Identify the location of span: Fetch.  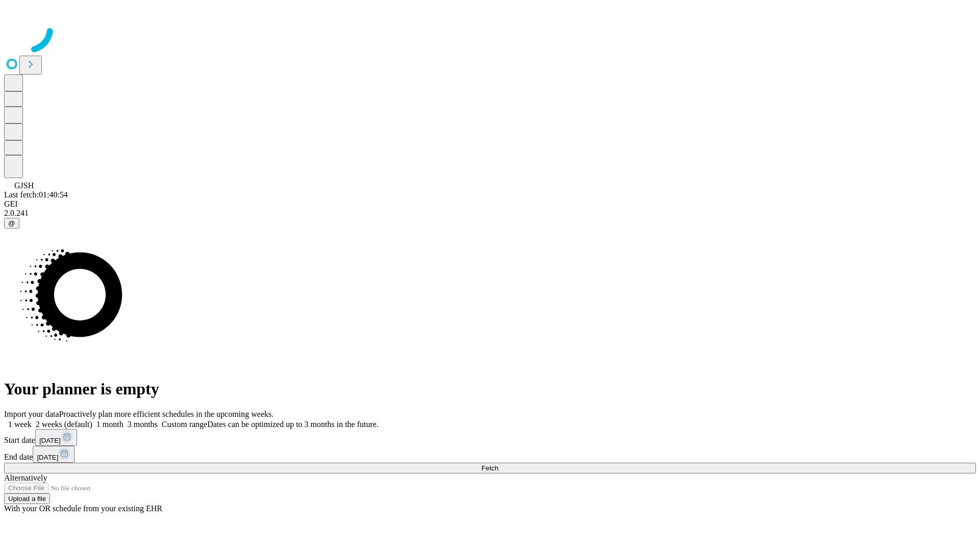
(489, 468).